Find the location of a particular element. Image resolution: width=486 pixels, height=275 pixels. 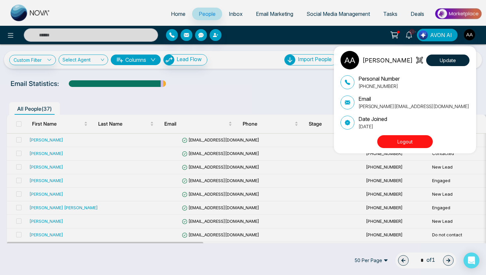

button: Update is located at coordinates (448, 60).